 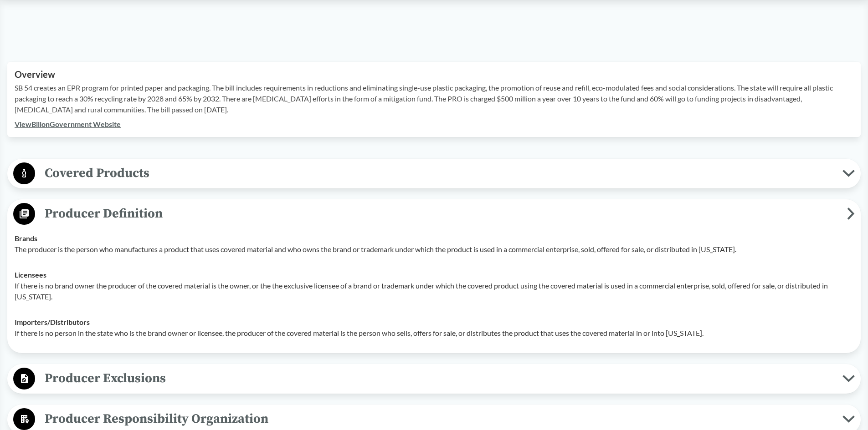 I want to click on h2: Overview, so click(x=434, y=74).